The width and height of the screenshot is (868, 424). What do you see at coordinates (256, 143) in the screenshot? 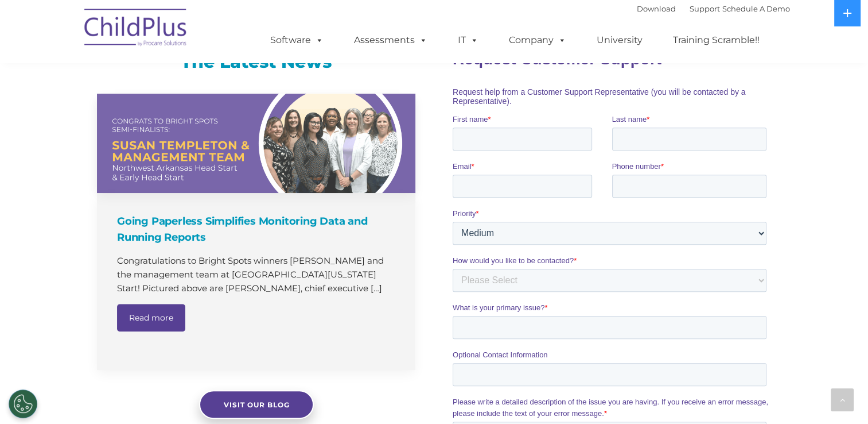
I see `a: Going Paperless Simplifies Monitoring Data and Running Reports` at bounding box center [256, 143].